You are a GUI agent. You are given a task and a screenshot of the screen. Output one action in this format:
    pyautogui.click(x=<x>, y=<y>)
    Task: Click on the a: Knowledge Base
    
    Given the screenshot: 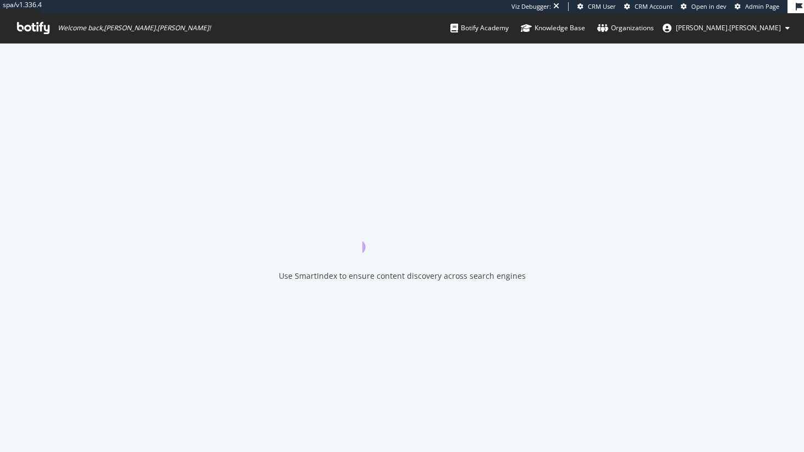 What is the action you would take?
    pyautogui.click(x=553, y=28)
    